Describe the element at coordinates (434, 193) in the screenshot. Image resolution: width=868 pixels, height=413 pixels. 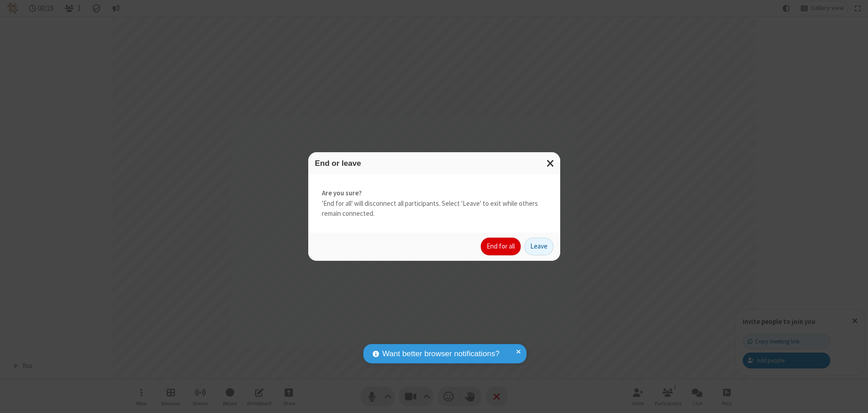
I see `strong: Are you sure?` at that location.